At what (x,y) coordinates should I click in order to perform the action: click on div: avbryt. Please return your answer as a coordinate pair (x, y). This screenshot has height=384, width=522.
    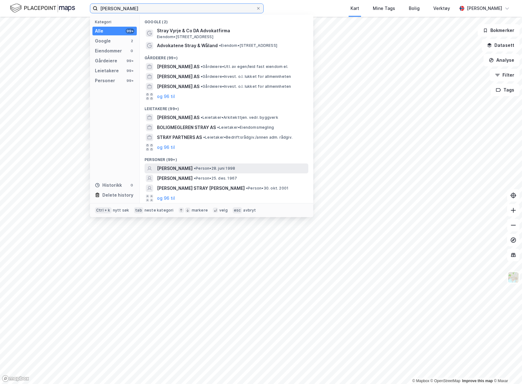
    Looking at the image, I should click on (250, 210).